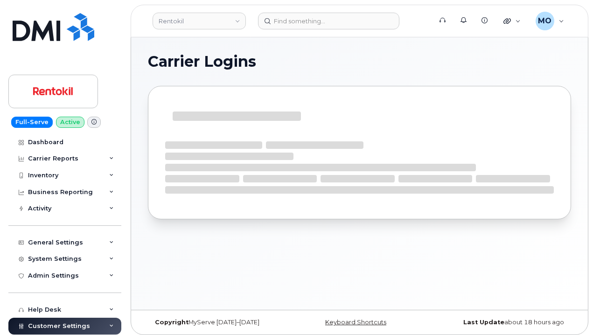 This screenshot has width=593, height=335. I want to click on strong: Last Update, so click(484, 322).